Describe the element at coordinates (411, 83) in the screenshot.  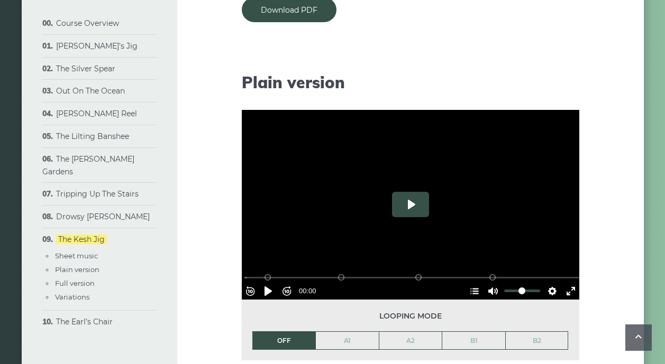
I see `h2: Plain version` at that location.